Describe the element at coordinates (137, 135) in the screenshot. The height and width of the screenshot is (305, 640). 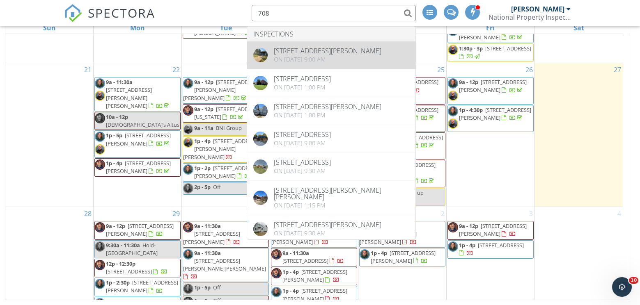
I see `td: Go to September 22, 2025` at that location.